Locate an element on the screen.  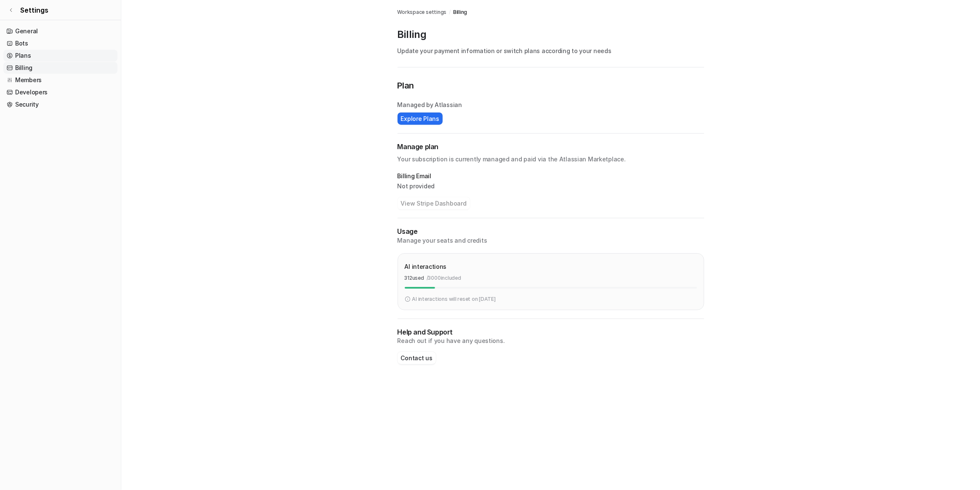
p: Help and Support is located at coordinates (551, 332).